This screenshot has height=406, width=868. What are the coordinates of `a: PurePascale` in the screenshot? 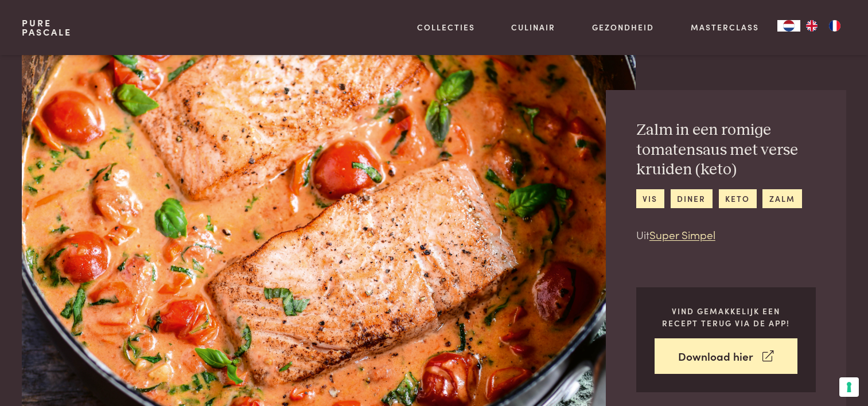 It's located at (47, 28).